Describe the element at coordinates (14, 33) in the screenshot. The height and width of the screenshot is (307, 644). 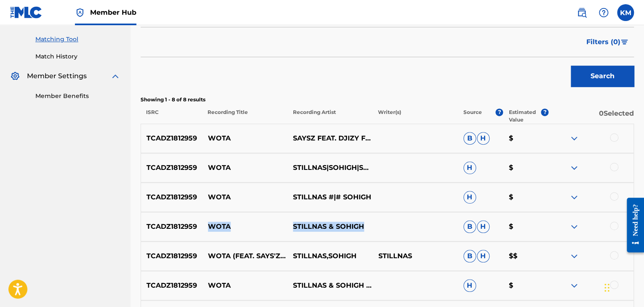
I see `div: Open Resource Center` at that location.